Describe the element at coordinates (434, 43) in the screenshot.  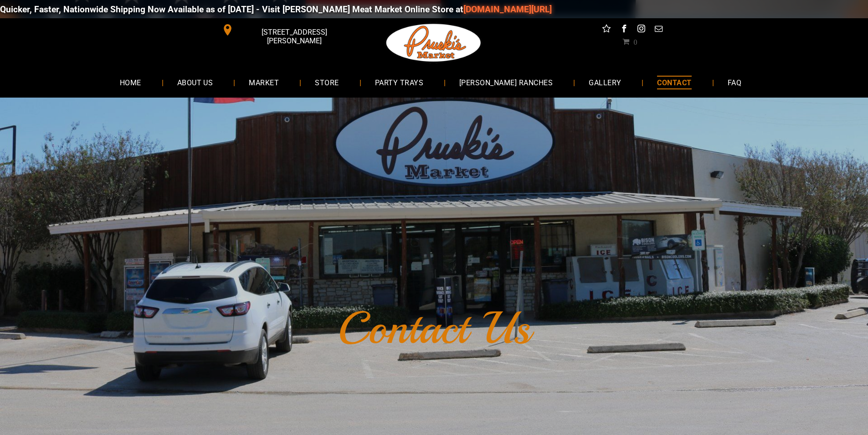
I see `img: Pruski-s+Market+HQ+Logo2-259w.png` at that location.